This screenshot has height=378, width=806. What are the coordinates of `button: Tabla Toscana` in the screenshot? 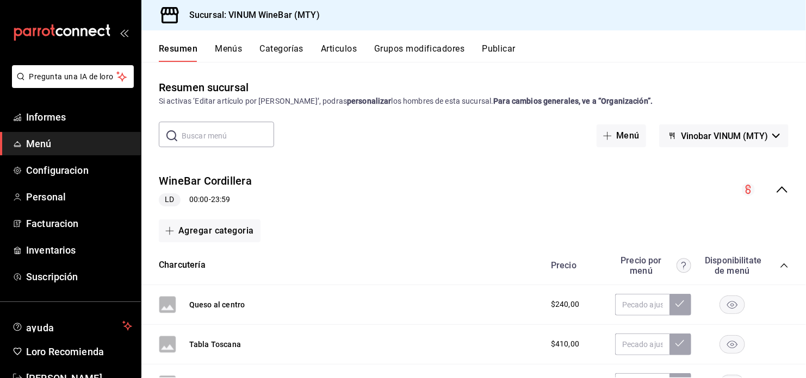 It's located at (215, 345).